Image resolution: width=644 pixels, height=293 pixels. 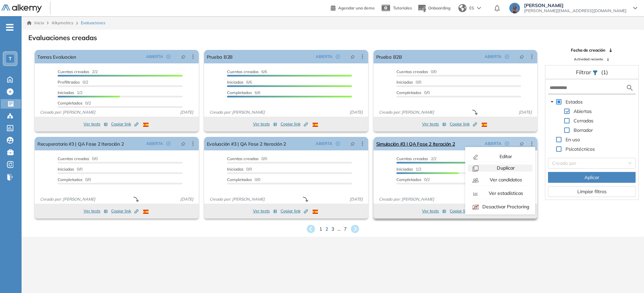 What do you see at coordinates (500, 207) in the screenshot?
I see `button: Desactivar Proctoring` at bounding box center [500, 207].